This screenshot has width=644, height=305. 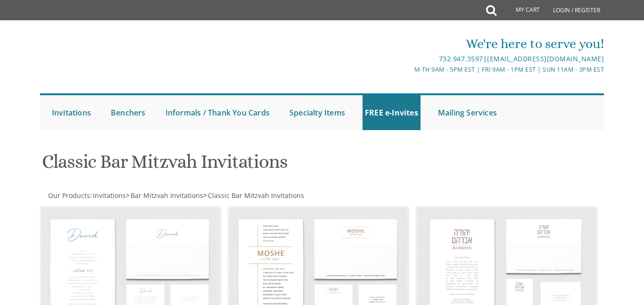 I want to click on a: 732.947.3597, so click(x=461, y=58).